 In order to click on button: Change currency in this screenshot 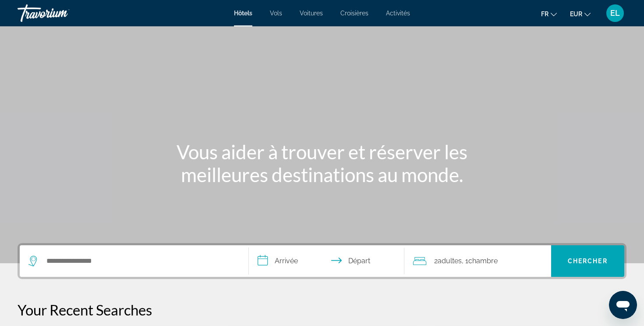, I will do `click(580, 14)`.